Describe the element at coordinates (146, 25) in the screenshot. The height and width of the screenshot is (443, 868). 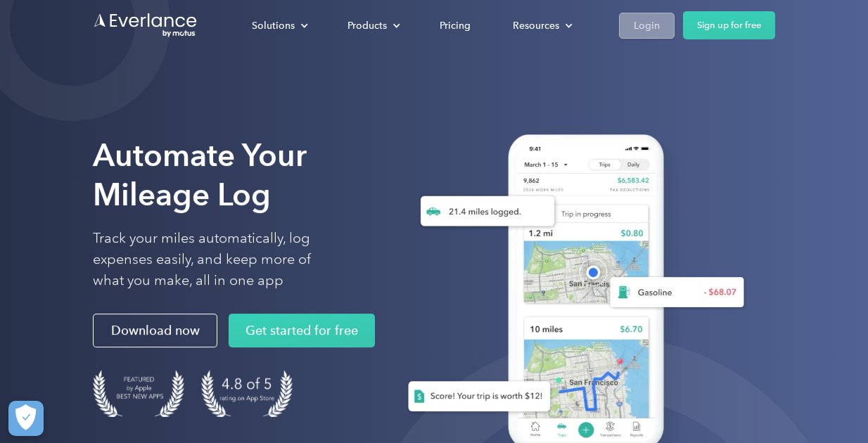
I see `a: Go to homepage` at that location.